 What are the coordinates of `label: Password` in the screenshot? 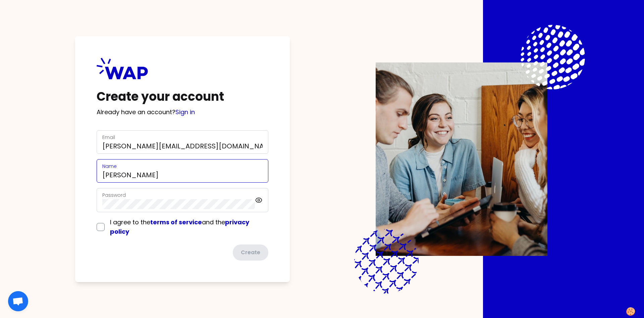 It's located at (114, 195).